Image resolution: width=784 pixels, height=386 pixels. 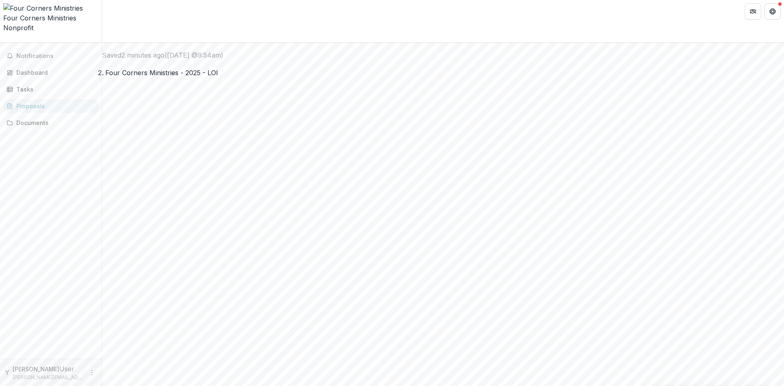 I want to click on div: Four Corners Ministries, so click(x=51, y=18).